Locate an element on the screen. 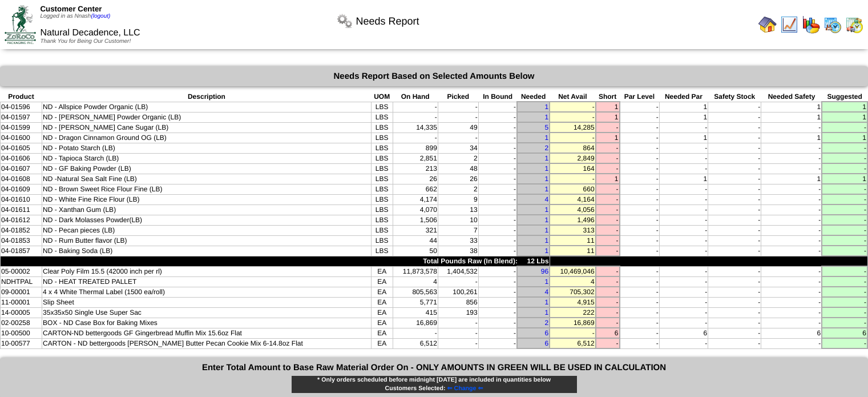 The width and height of the screenshot is (868, 397). th: Needed Par is located at coordinates (684, 96).